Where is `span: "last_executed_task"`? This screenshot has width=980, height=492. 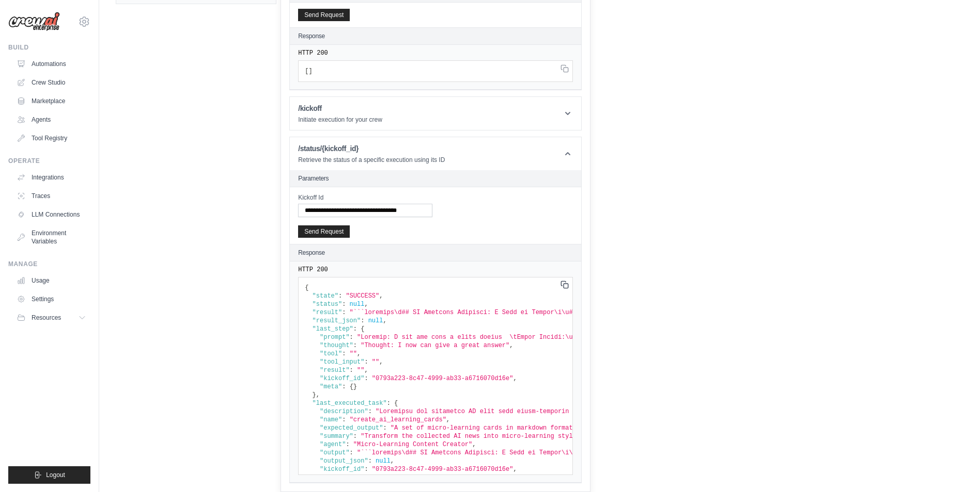 span: "last_executed_task" is located at coordinates (350, 403).